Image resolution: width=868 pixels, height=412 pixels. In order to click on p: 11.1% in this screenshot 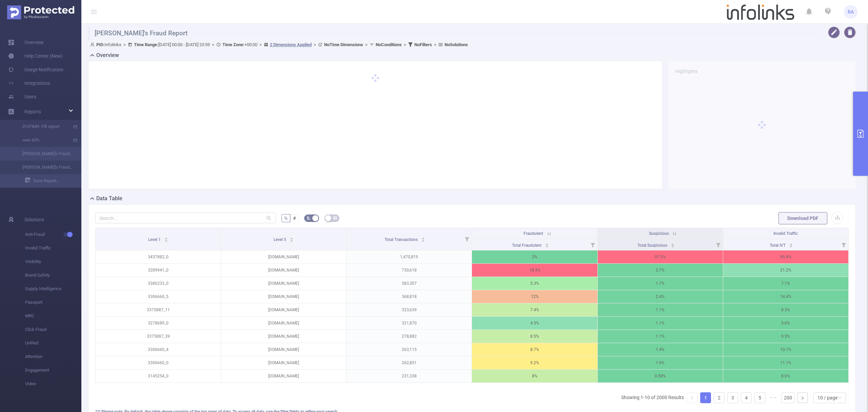, I will do `click(786, 363)`.